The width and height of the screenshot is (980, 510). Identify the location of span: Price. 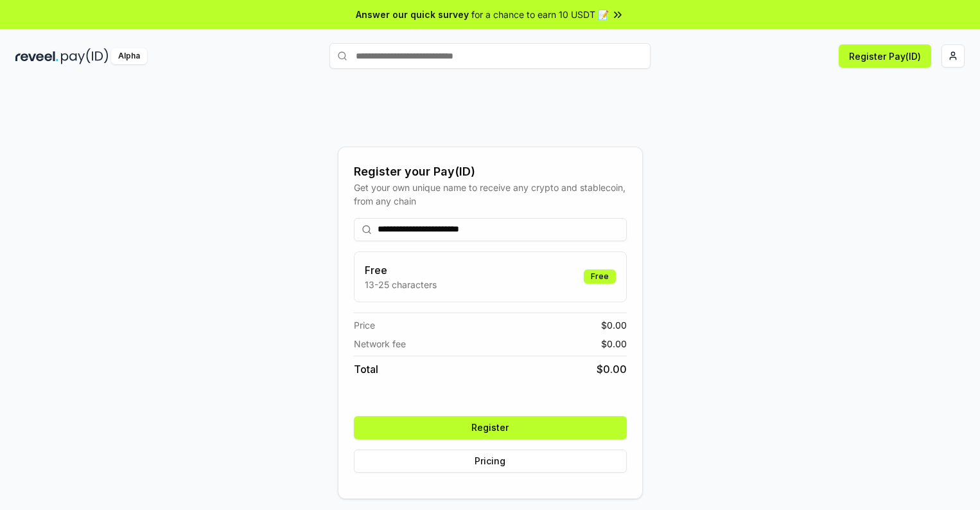
(364, 324).